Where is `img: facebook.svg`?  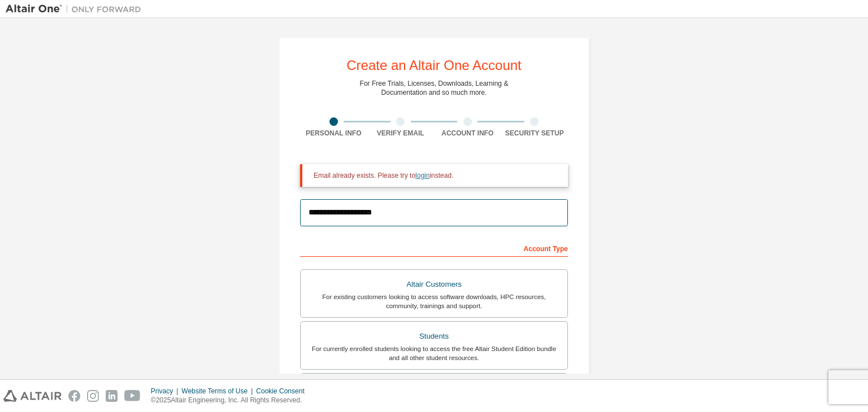 img: facebook.svg is located at coordinates (74, 396).